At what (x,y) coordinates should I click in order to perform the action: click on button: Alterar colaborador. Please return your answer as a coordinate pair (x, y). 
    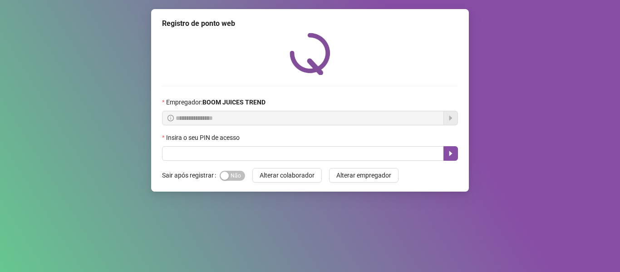
    Looking at the image, I should click on (287, 175).